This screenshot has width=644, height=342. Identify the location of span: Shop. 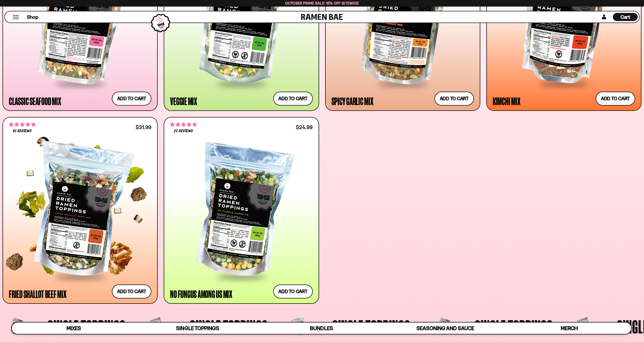
(32, 17).